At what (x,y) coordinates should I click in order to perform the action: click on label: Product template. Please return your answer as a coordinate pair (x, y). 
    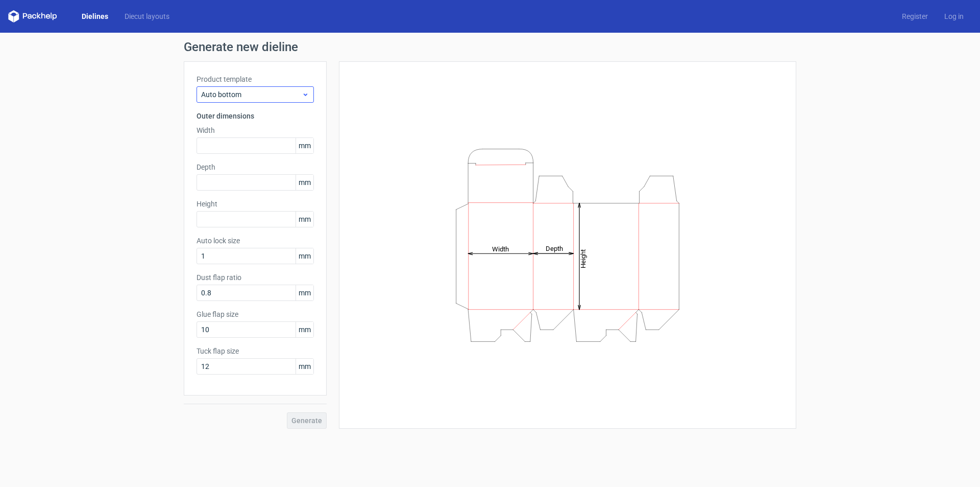
    Looking at the image, I should click on (255, 79).